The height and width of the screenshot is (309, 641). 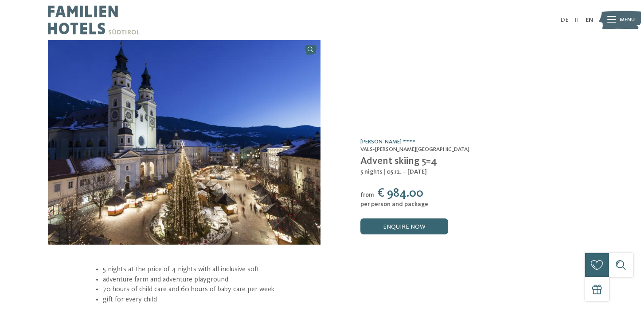 I want to click on li: 5 nights at the price of 4 nights with all inclusive soft, so click(x=323, y=269).